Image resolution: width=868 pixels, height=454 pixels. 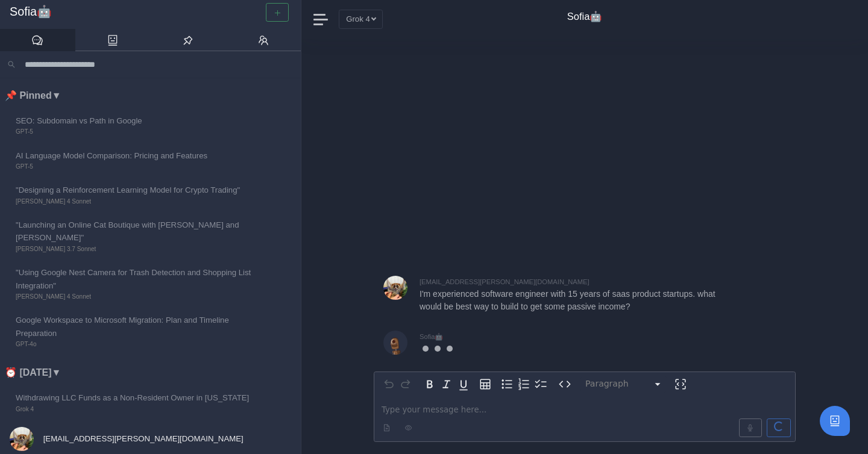 I want to click on p: I'm experienced software engineer with 15 years of saas product startups. what would be best way ..., so click(x=579, y=301).